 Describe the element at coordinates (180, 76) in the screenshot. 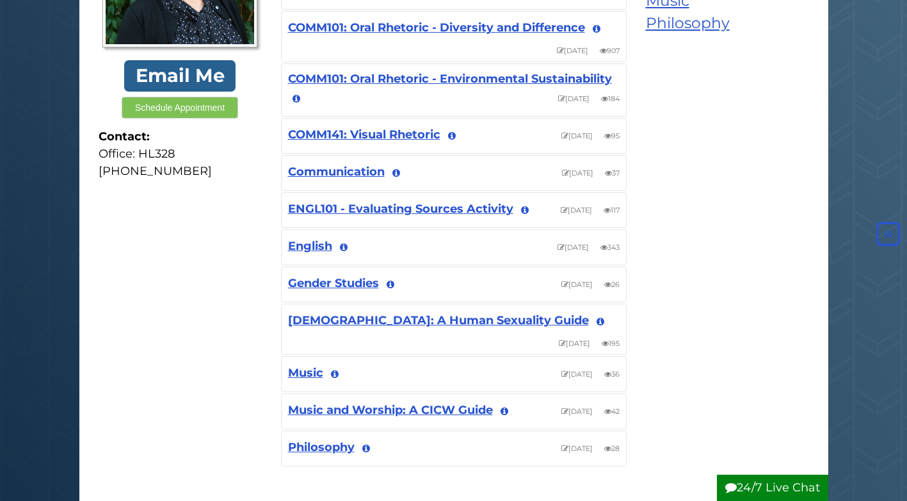

I see `a: Email Me` at that location.